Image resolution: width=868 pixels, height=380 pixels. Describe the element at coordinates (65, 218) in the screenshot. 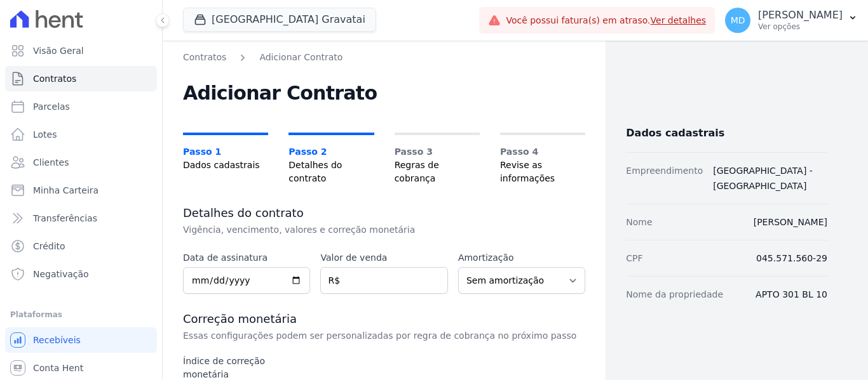

I see `span: Transferências` at that location.